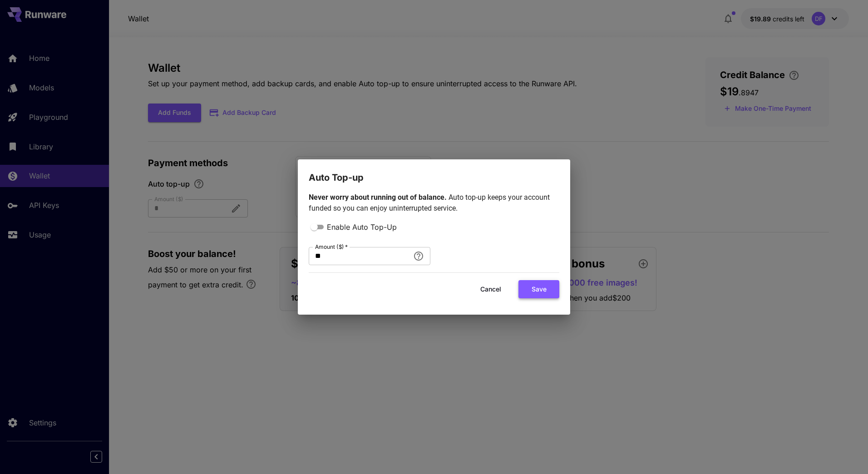 The width and height of the screenshot is (868, 474). I want to click on button: Save, so click(539, 290).